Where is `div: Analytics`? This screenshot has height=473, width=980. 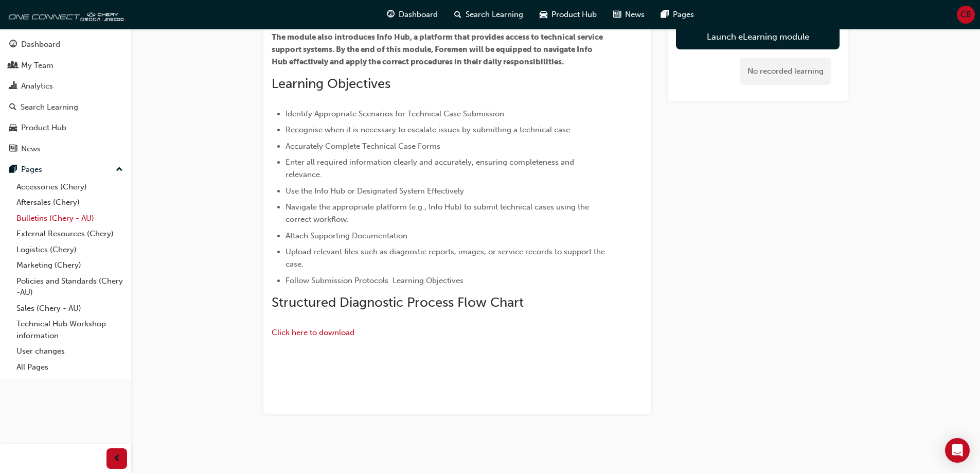
div: Analytics is located at coordinates (37, 86).